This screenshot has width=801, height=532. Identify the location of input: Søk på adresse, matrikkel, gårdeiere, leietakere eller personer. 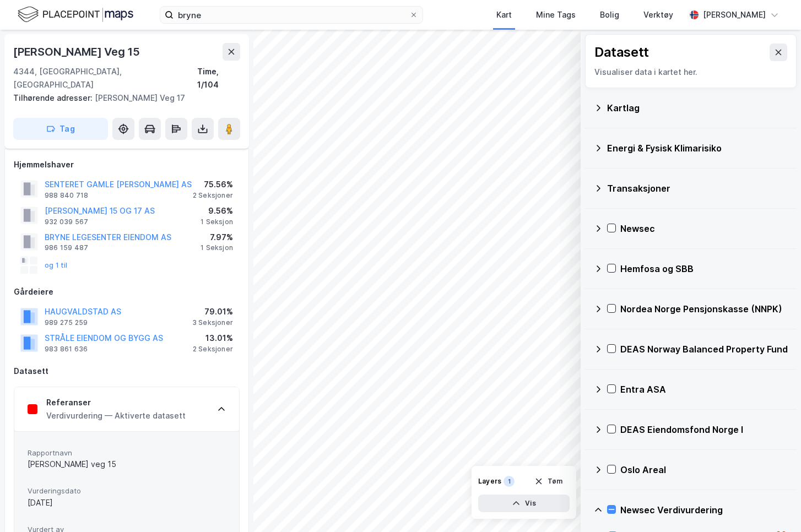
(292, 15).